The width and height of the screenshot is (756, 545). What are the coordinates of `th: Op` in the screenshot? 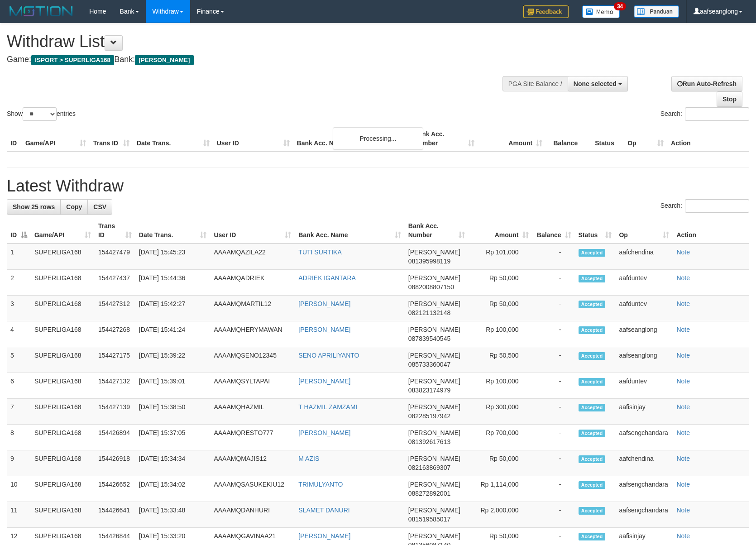 It's located at (646, 139).